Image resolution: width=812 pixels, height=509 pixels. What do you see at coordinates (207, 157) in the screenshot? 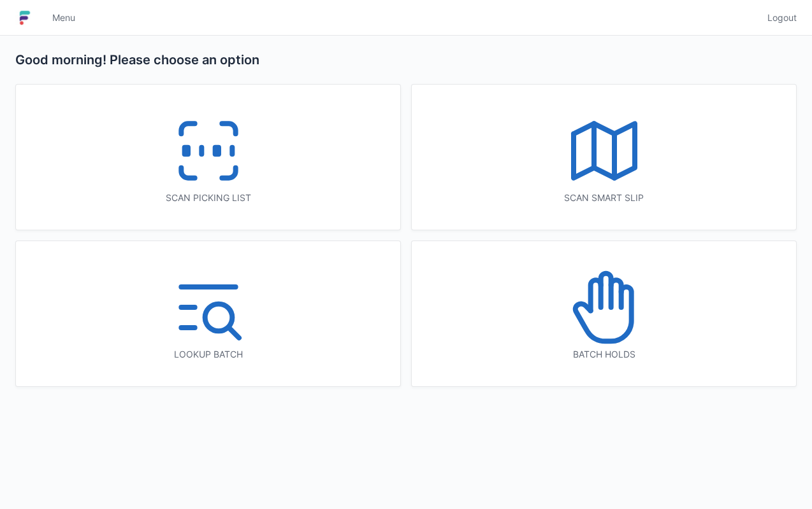
I see `a: Scan picking list` at bounding box center [207, 157].